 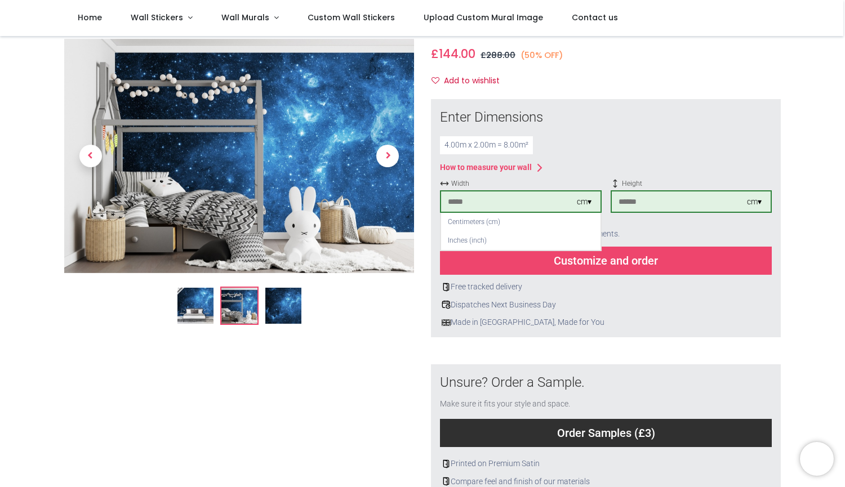 I want to click on span: Height, so click(x=691, y=184).